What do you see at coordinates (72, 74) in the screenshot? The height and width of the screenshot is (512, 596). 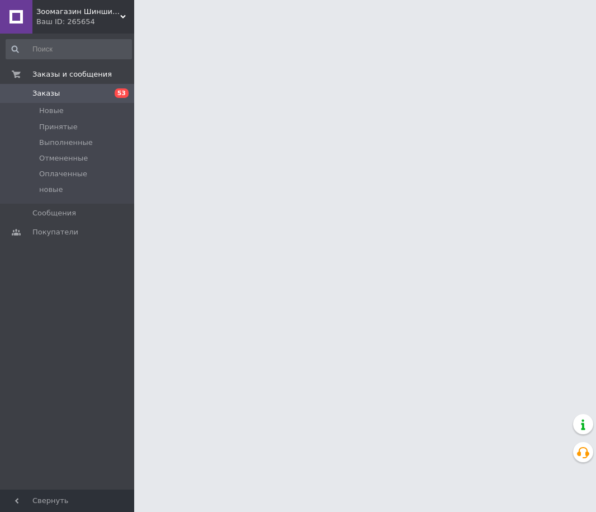 I see `span: Заказы и сообщения` at bounding box center [72, 74].